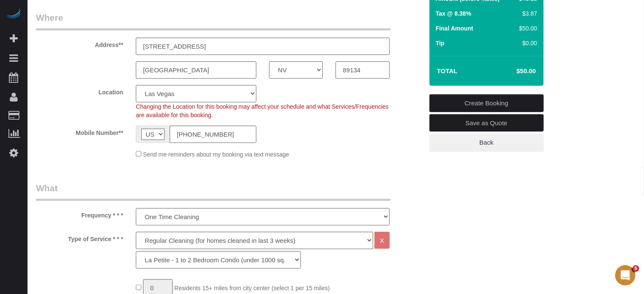  Describe the element at coordinates (448, 71) in the screenshot. I see `strong: Total` at that location.